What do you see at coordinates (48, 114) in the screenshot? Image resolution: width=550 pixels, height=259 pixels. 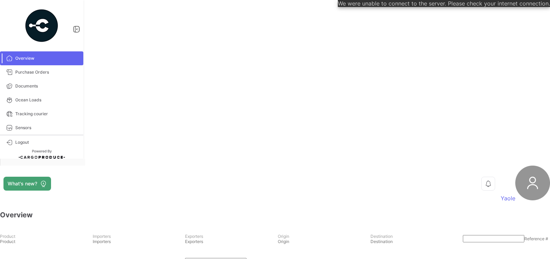 I see `span: Tracking courier` at bounding box center [48, 114].